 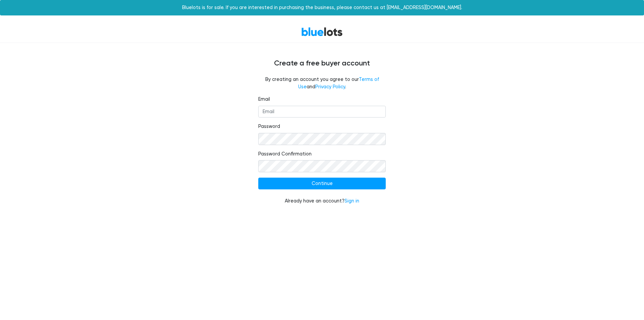 What do you see at coordinates (322, 201) in the screenshot?
I see `div: Already have an account?` at bounding box center [322, 201].